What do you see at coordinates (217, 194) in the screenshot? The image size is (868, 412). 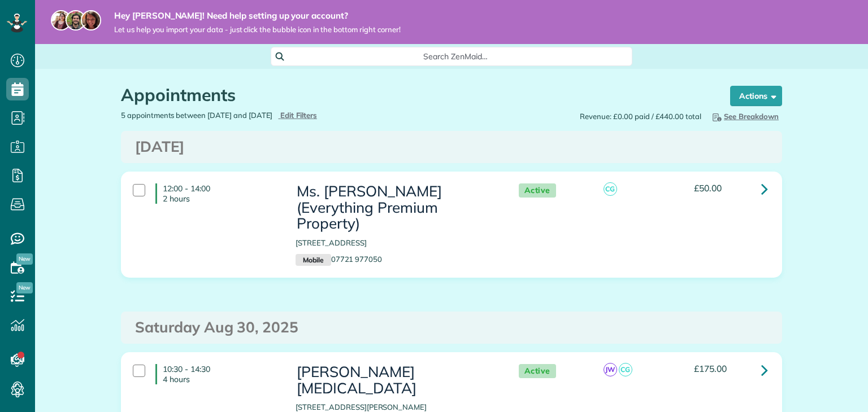 I see `h4: 12:00 - 14:00` at bounding box center [217, 194].